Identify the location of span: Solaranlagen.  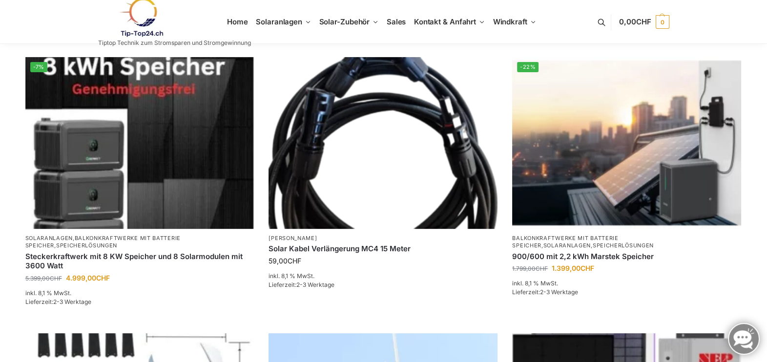
(279, 21).